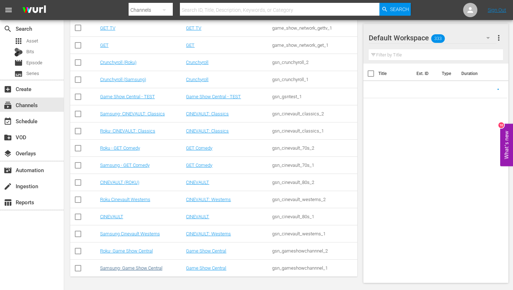 The height and width of the screenshot is (290, 513). Describe the element at coordinates (479, 73) in the screenshot. I see `th: Duration` at that location.